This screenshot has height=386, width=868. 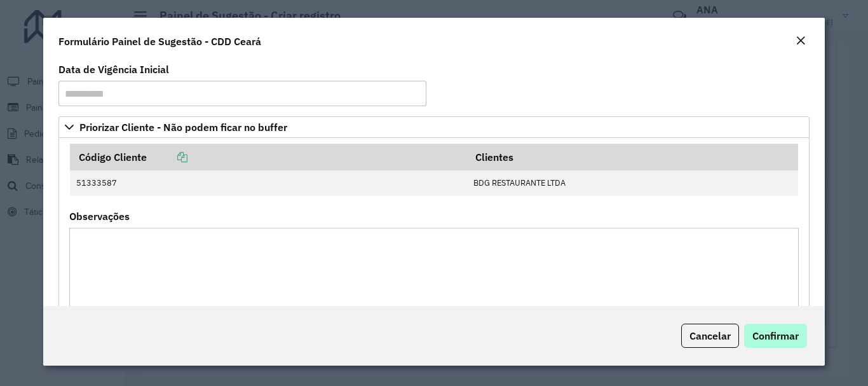 What do you see at coordinates (633, 183) in the screenshot?
I see `td: BDG RESTAURANTE LTDA` at bounding box center [633, 183].